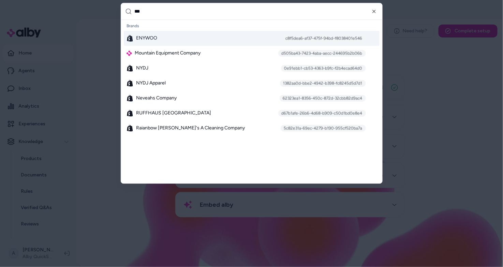  I want to click on div: Brands, so click(252, 26).